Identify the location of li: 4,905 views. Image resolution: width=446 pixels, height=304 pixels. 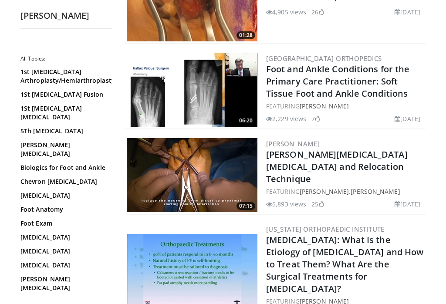
(286, 12).